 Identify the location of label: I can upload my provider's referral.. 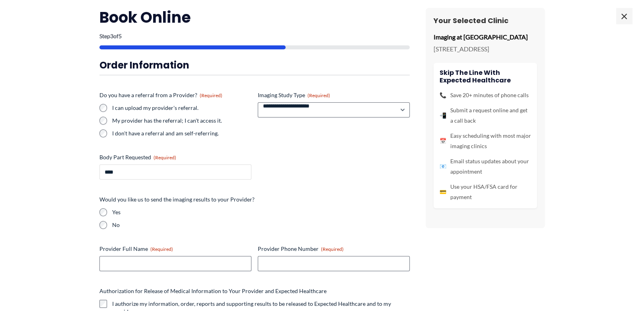
(182, 108).